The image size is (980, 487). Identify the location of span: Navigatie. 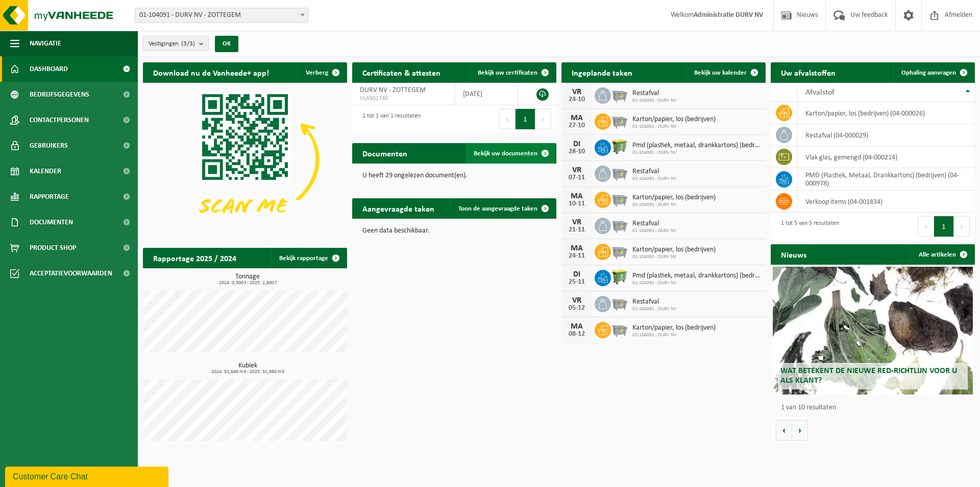
(45, 43).